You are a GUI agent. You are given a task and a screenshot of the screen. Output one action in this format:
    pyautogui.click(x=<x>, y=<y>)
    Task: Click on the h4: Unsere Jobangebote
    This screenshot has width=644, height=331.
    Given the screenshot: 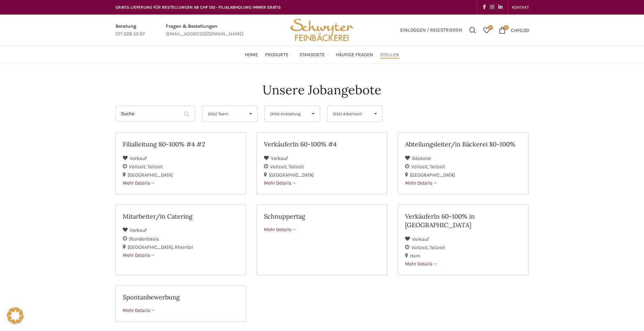 What is the action you would take?
    pyautogui.click(x=322, y=90)
    